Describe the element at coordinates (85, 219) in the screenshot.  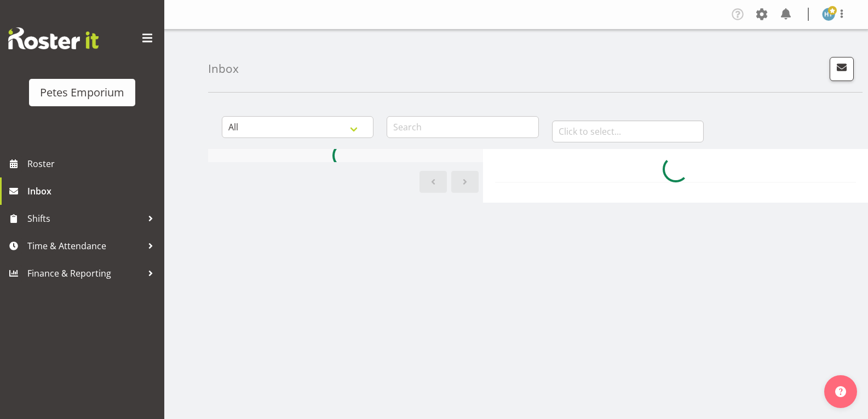
I see `span: Shifts` at that location.